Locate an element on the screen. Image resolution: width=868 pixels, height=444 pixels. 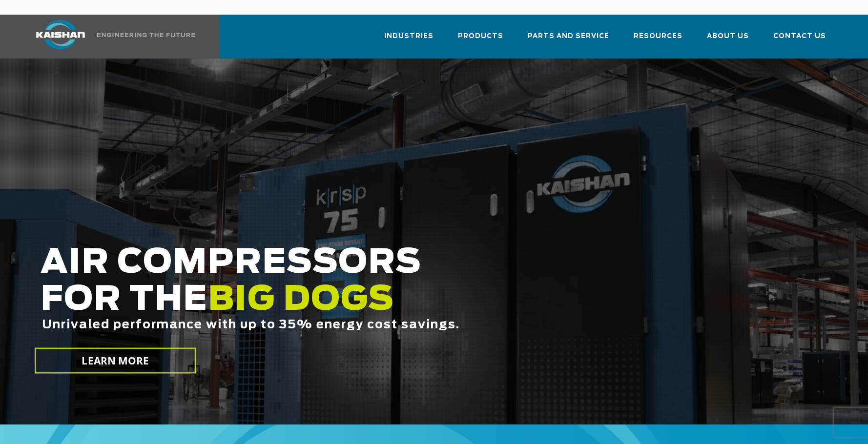
span: BIG DOGS is located at coordinates (301, 300).